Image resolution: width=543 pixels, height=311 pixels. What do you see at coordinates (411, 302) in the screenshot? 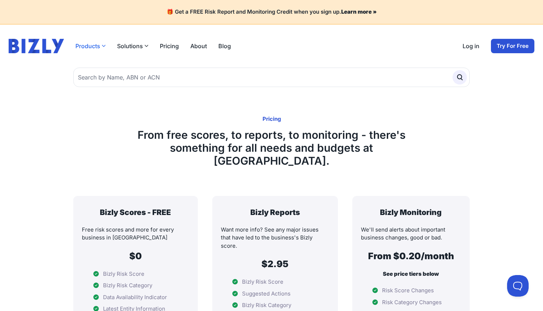
I see `li: Risk Category Changes` at bounding box center [411, 302].